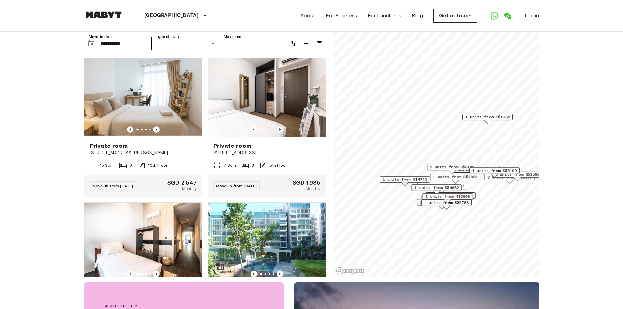 The image size is (623, 309). What do you see at coordinates (451, 196) in the screenshot?
I see `span: 1 units from S$2520` at bounding box center [451, 196].